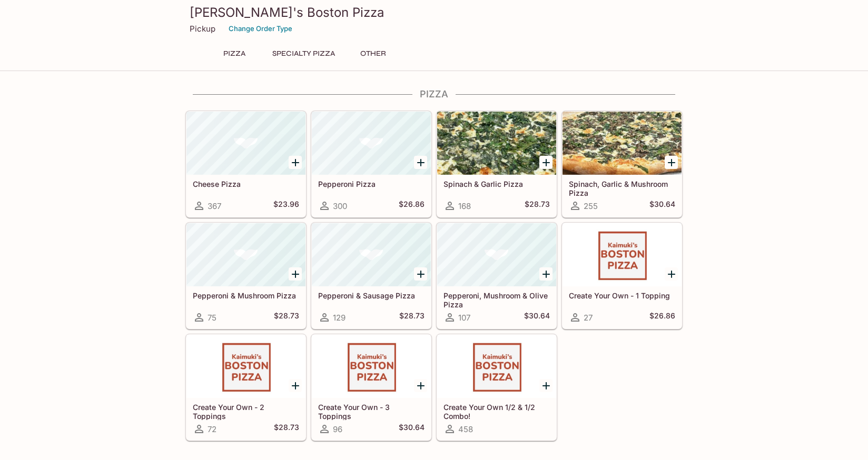 This screenshot has height=460, width=868. I want to click on button: Add Spinach & Garlic Pizza, so click(545, 162).